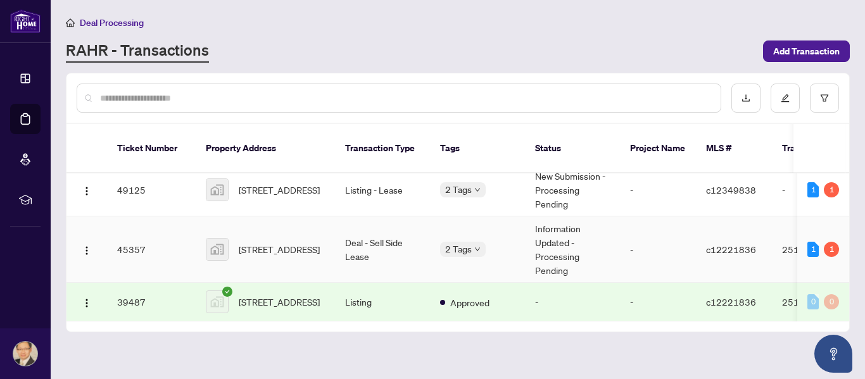 The height and width of the screenshot is (379, 865). Describe the element at coordinates (572, 149) in the screenshot. I see `th: Status` at that location.